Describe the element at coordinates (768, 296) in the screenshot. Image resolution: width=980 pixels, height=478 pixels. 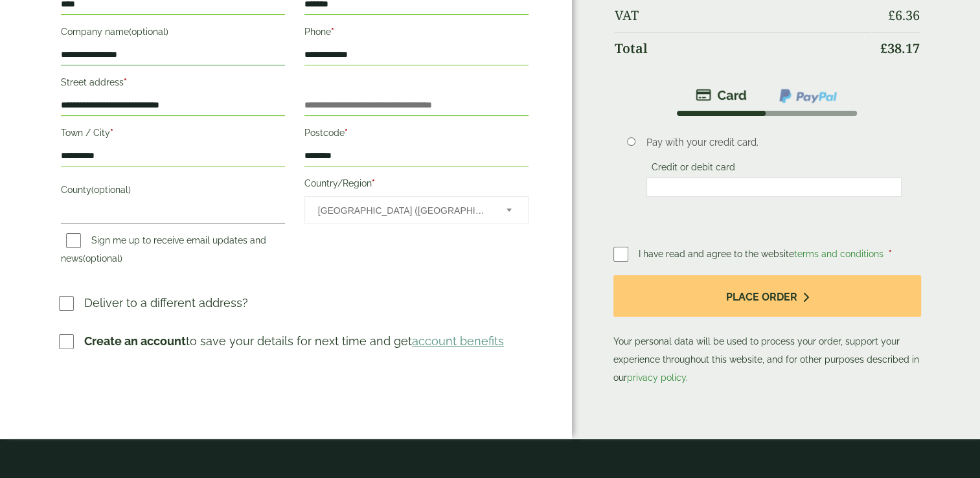
I see `button: Place order` at that location.